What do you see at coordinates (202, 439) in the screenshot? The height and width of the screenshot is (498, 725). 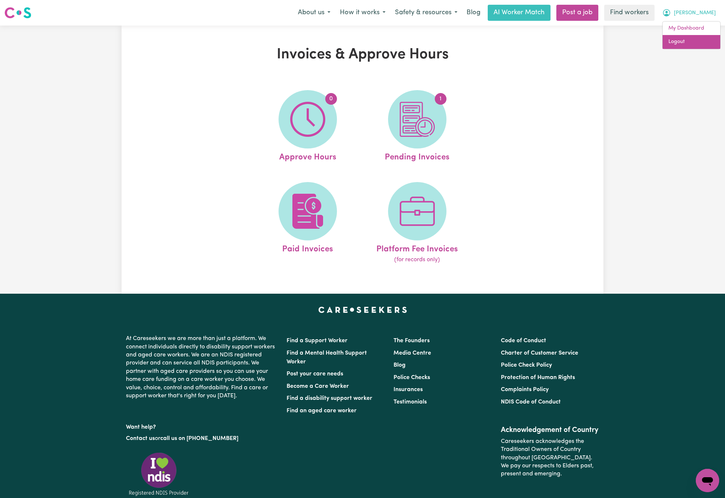 I see `p: or` at bounding box center [202, 439].